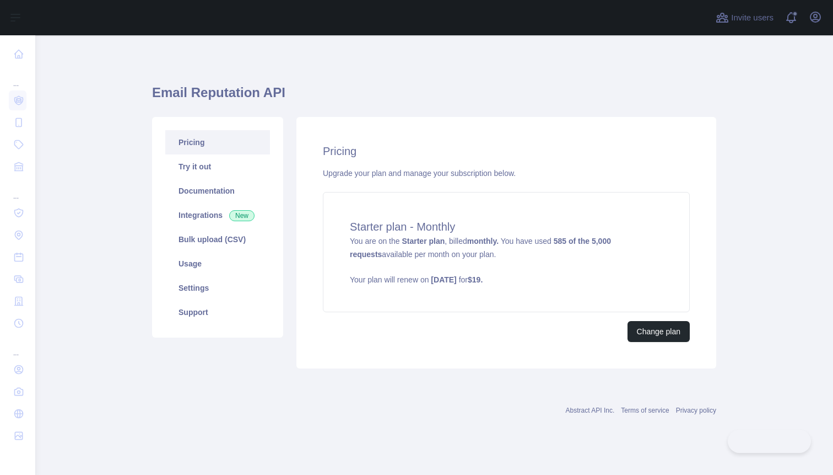 This screenshot has height=475, width=833. I want to click on h1: Email Reputation API, so click(434, 97).